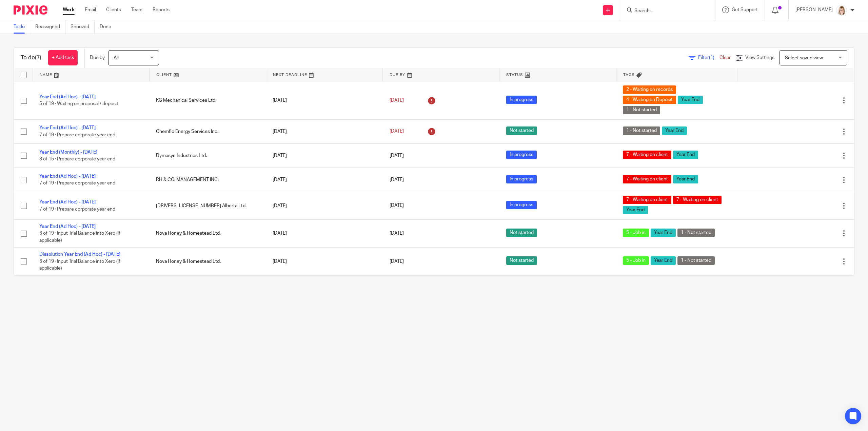 This screenshot has height=431, width=868. What do you see at coordinates (77, 159) in the screenshot?
I see `span: 3 of 15 · Prepare corporate year end` at bounding box center [77, 159].